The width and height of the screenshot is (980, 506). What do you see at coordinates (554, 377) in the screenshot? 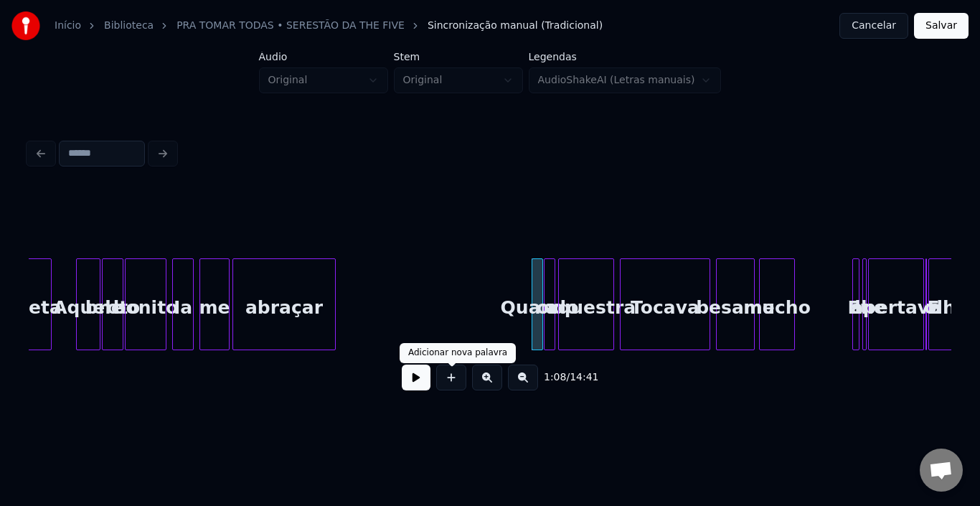
I see `span: 1:08` at bounding box center [554, 377].